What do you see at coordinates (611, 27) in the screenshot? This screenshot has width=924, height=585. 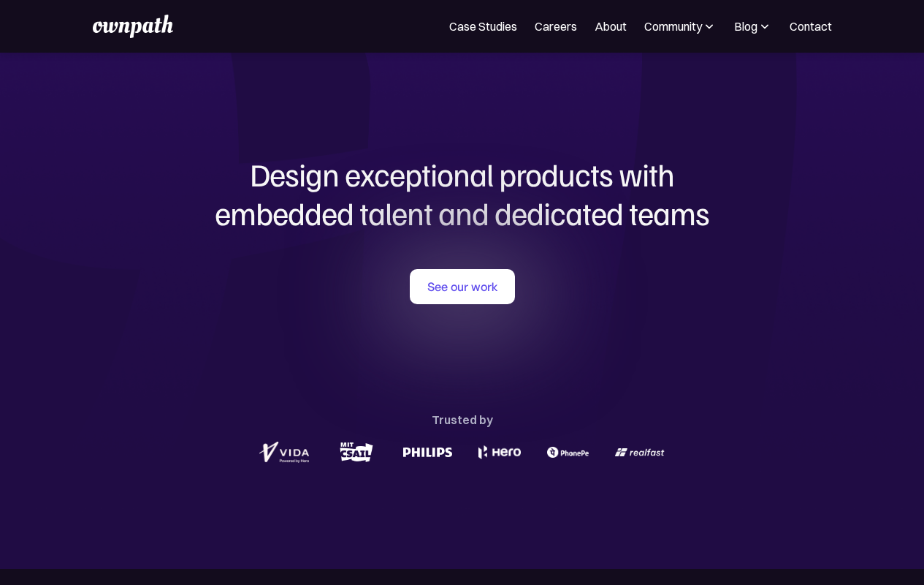 I see `a: About` at bounding box center [611, 27].